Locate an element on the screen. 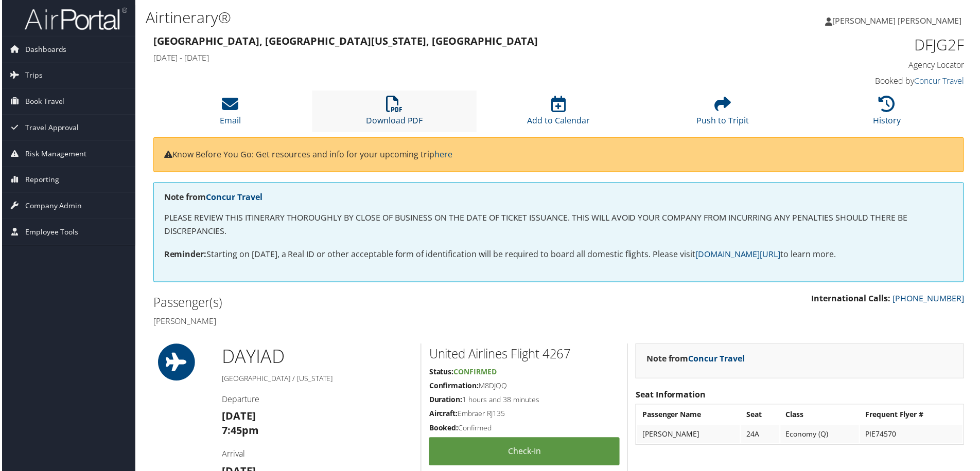 This screenshot has height=471, width=980. p: Know Before You Go: Get resources and info for your upcoming trip is located at coordinates (559, 156).